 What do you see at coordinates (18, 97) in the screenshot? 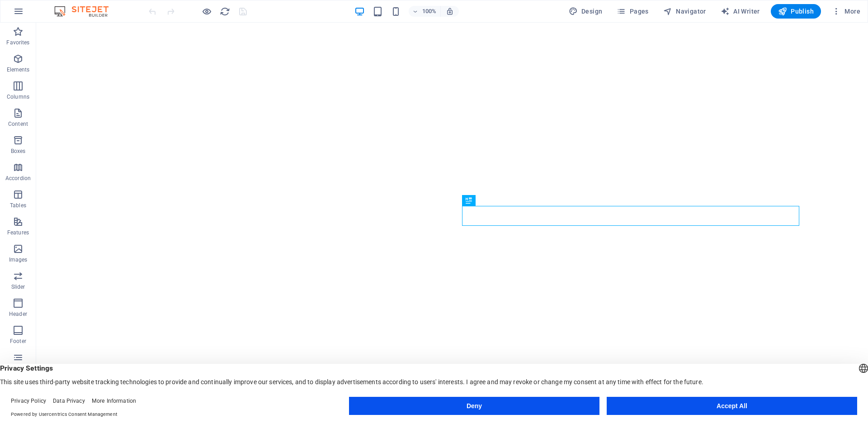
I see `p: Columns` at bounding box center [18, 97].